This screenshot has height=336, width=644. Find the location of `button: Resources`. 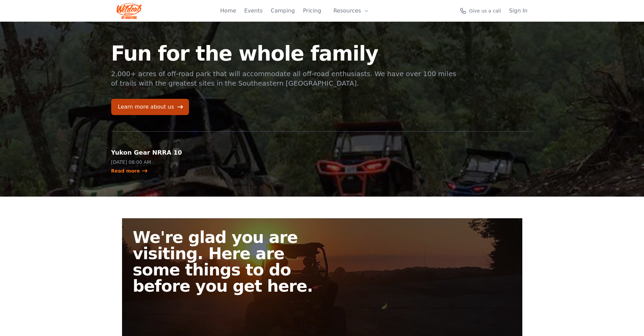

button: Resources is located at coordinates (351, 11).